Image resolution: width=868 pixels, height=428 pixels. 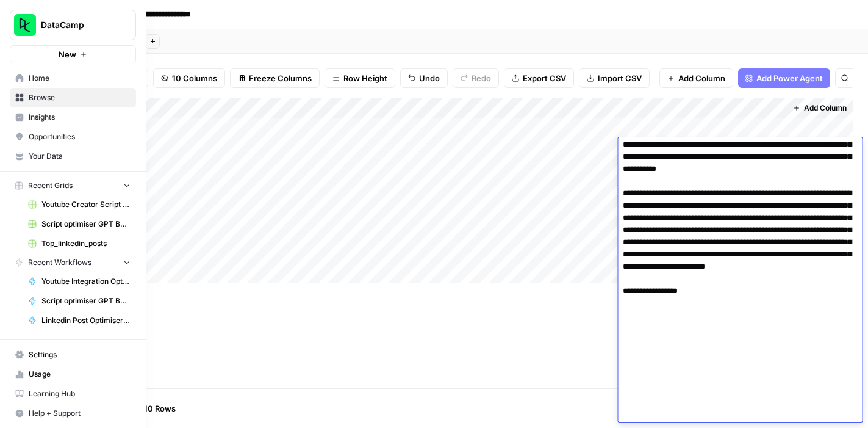 I want to click on button: 10 Columns, so click(x=189, y=78).